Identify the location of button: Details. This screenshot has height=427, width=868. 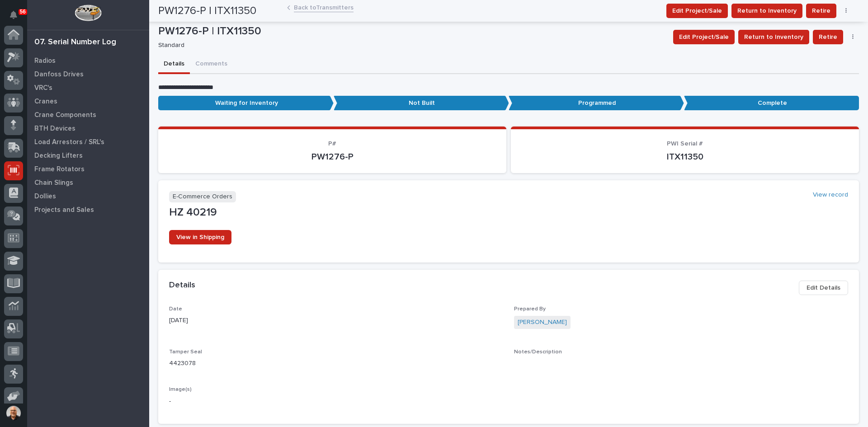
(174, 64).